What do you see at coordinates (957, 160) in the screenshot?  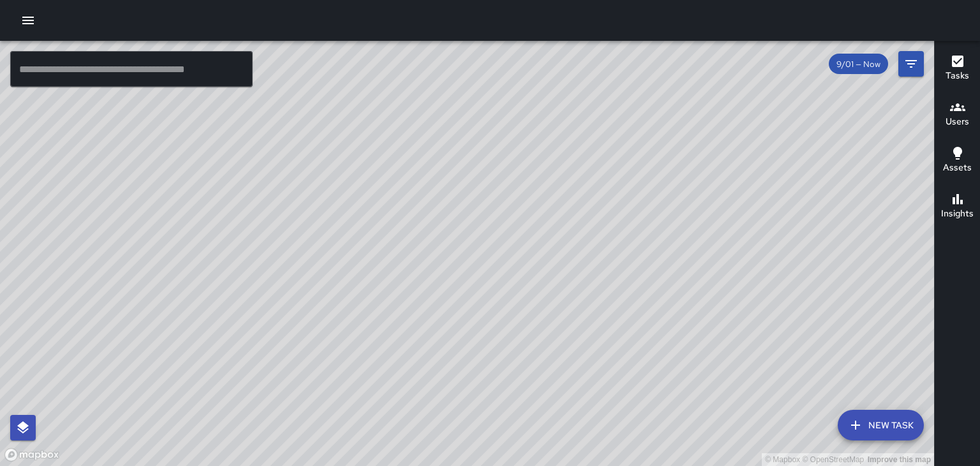 I see `button: Assets` at bounding box center [957, 160].